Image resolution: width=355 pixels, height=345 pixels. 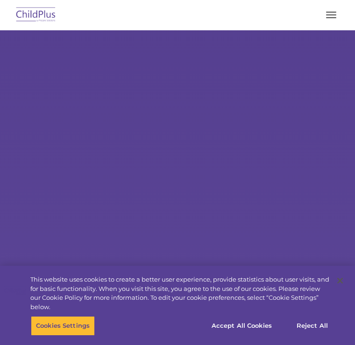 I want to click on button: Reject All, so click(x=312, y=326).